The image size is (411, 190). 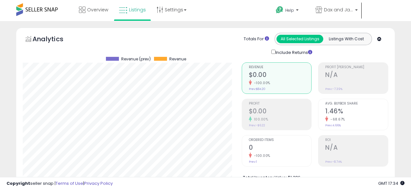 What do you see at coordinates (336, 119) in the screenshot?
I see `small: -68.67%` at bounding box center [336, 119].